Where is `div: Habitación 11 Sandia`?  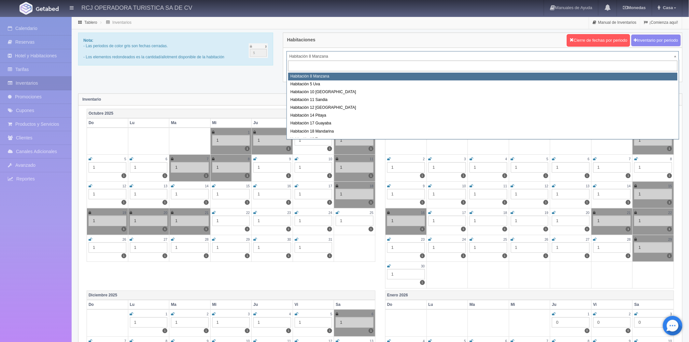
div: Habitación 11 Sandia is located at coordinates (483, 100).